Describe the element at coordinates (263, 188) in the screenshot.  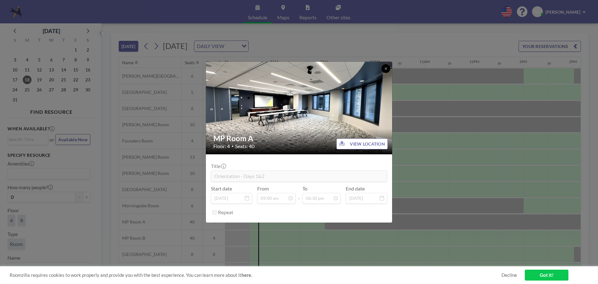
I see `label: From` at that location.